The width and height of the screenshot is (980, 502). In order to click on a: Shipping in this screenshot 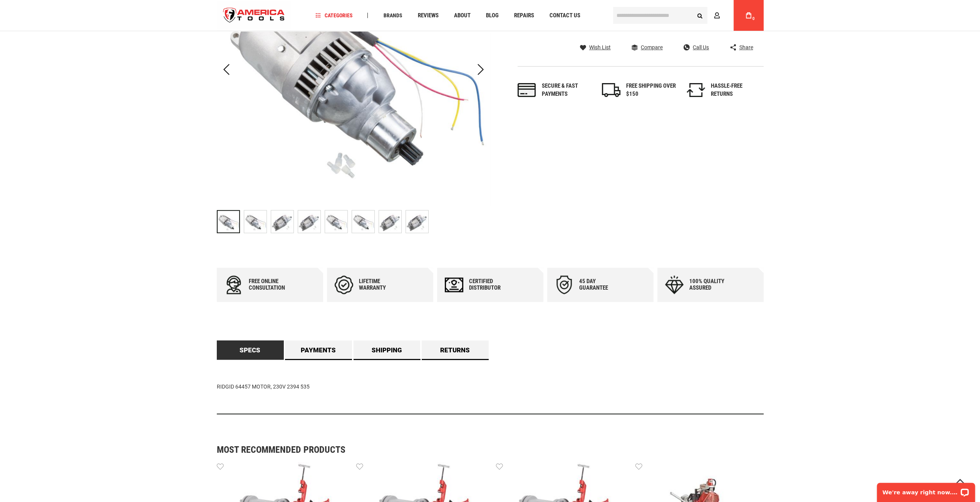, I will do `click(387, 351)`.